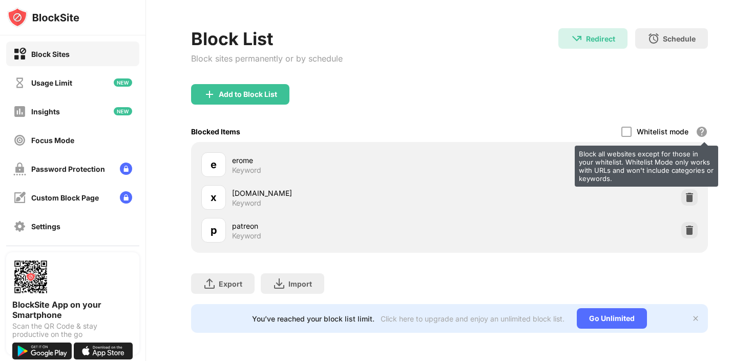 This screenshot has width=753, height=361. What do you see at coordinates (19, 54) in the screenshot?
I see `img: block-on.svg` at bounding box center [19, 54].